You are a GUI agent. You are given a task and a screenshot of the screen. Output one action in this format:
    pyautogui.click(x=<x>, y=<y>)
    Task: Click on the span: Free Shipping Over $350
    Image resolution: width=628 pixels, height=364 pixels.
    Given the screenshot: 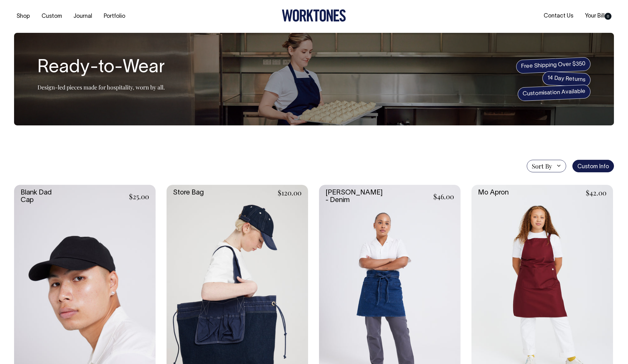 What is the action you would take?
    pyautogui.click(x=554, y=65)
    